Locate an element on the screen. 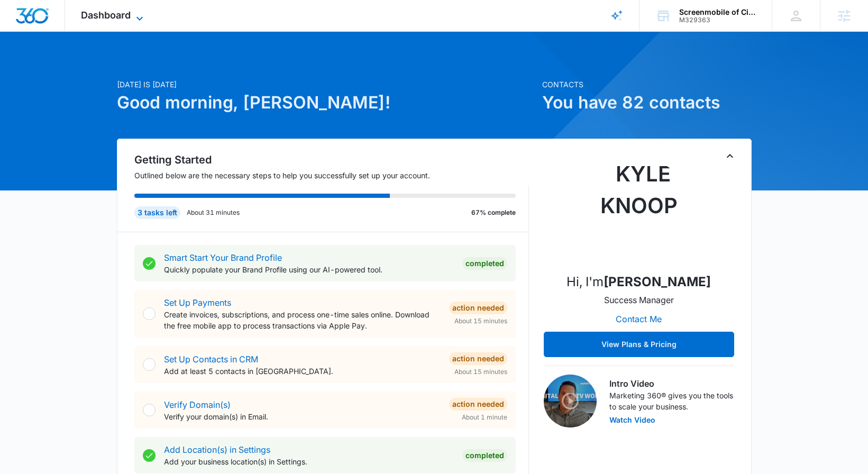 The width and height of the screenshot is (868, 474). p: Create invoices, subscriptions, and process one-time sales online. Download the free mobile app t... is located at coordinates (302, 320).